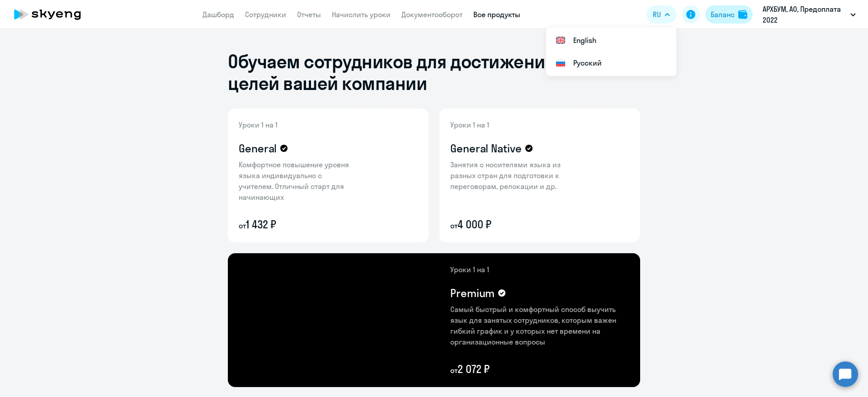 Image resolution: width=868 pixels, height=397 pixels. What do you see at coordinates (309, 15) in the screenshot?
I see `a: Отчеты` at bounding box center [309, 15].